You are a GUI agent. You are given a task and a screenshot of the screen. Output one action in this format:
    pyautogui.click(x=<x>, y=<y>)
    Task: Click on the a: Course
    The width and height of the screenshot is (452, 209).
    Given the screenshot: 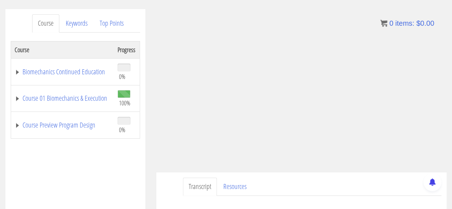 What is the action you would take?
    pyautogui.click(x=46, y=23)
    